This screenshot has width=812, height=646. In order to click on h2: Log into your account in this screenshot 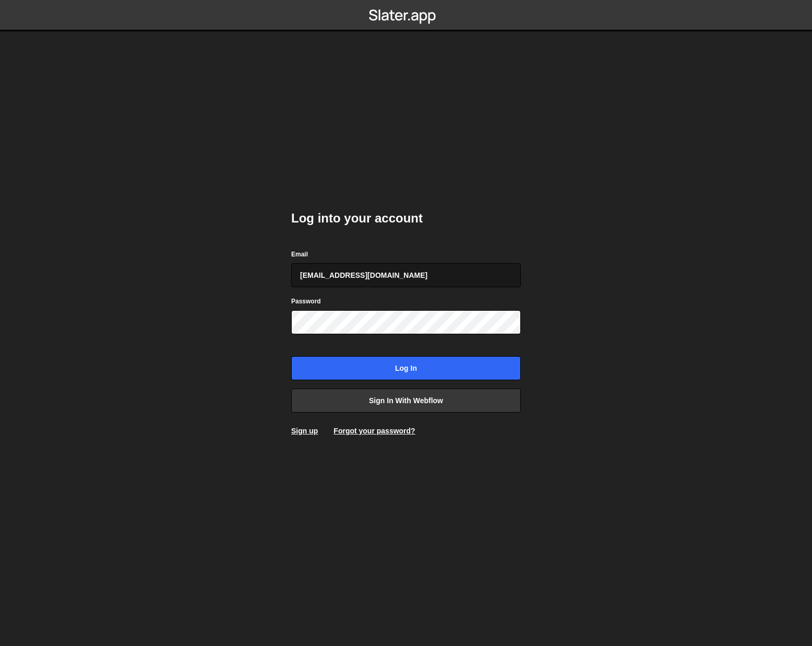, I will do `click(406, 218)`.